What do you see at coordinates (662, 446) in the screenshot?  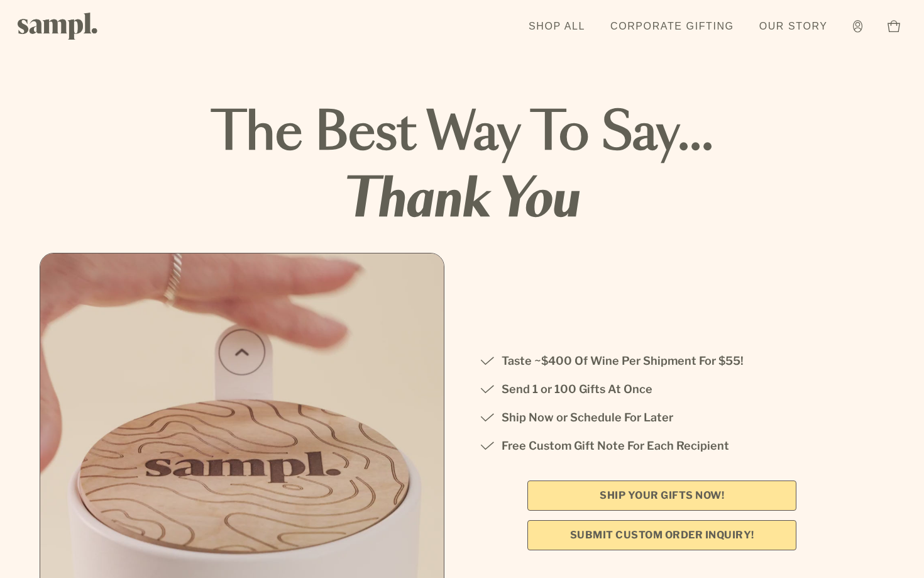 I see `li: Free Custom Gift Note For Each Recipient` at bounding box center [662, 446].